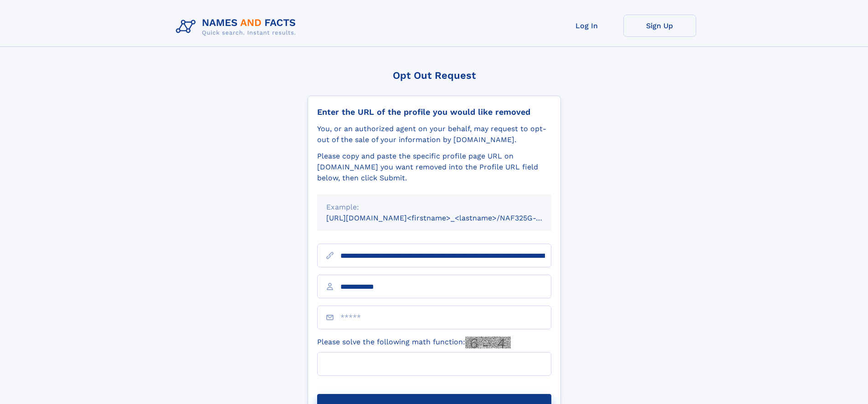  Describe the element at coordinates (434, 112) in the screenshot. I see `div: Enter the URL of the profile you would like removed` at that location.